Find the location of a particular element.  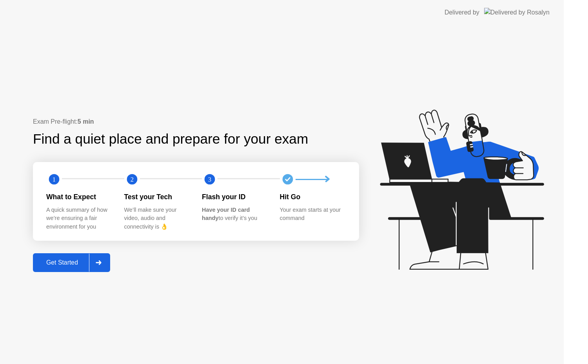

button: Get Started is located at coordinates (71, 263).